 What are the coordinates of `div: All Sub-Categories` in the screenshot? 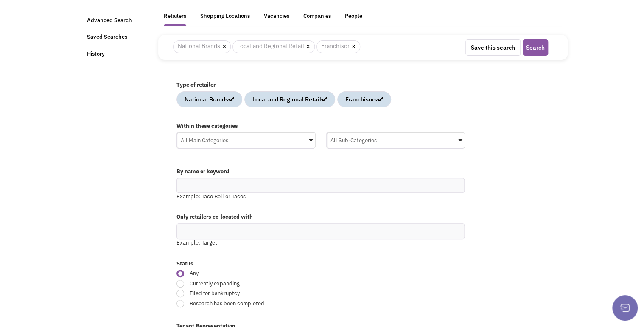 It's located at (396, 139).